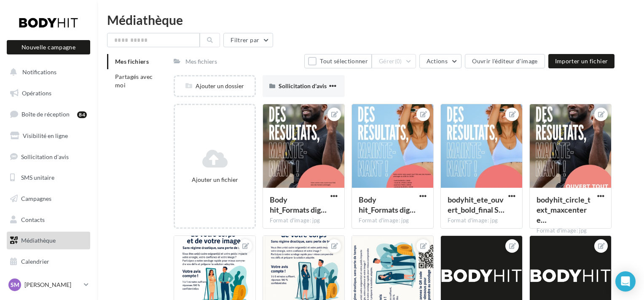 The width and height of the screenshot is (644, 300). Describe the element at coordinates (582, 61) in the screenshot. I see `span: Importer un fichier` at that location.